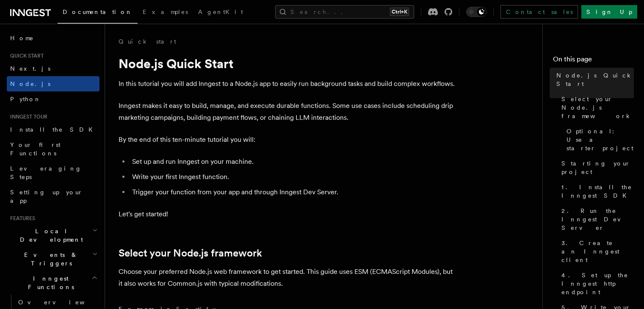 This screenshot has width=644, height=309. I want to click on span: Select your Node.js framework, so click(597, 108).